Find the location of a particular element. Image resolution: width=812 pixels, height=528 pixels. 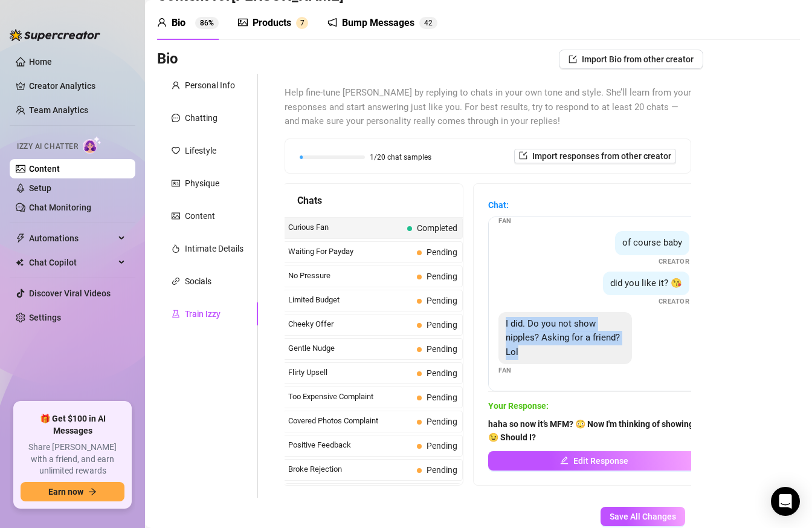

span: Save All Changes is located at coordinates (643, 516).